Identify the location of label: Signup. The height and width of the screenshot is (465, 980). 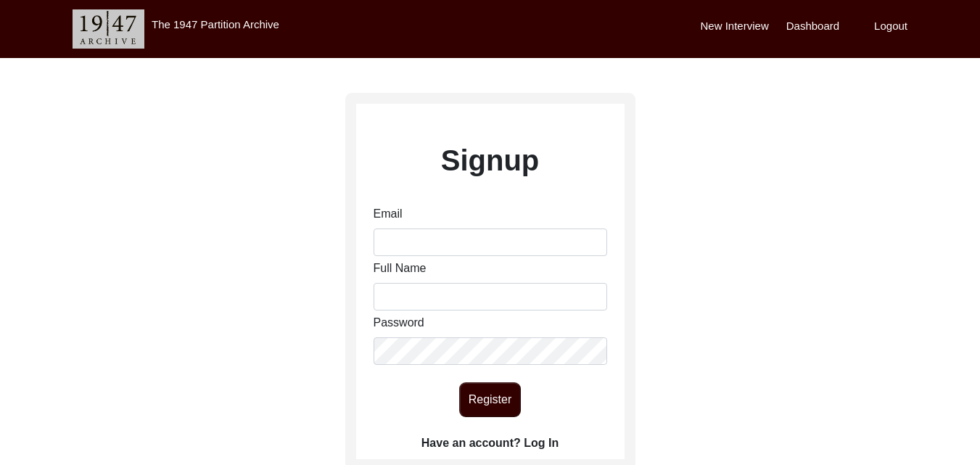
(490, 160).